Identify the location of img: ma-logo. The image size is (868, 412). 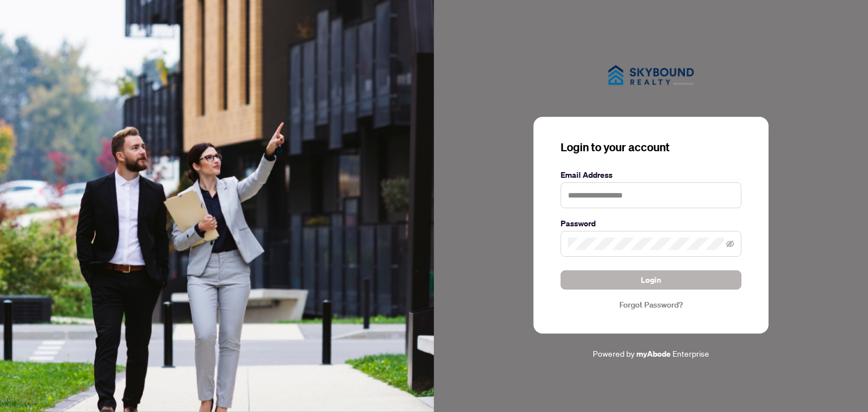
(651, 75).